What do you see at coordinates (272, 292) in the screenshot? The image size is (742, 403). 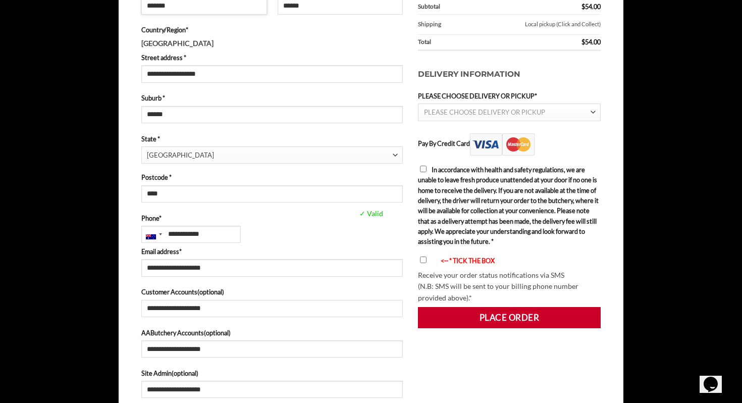 I see `label: Customer Accounts` at bounding box center [272, 292].